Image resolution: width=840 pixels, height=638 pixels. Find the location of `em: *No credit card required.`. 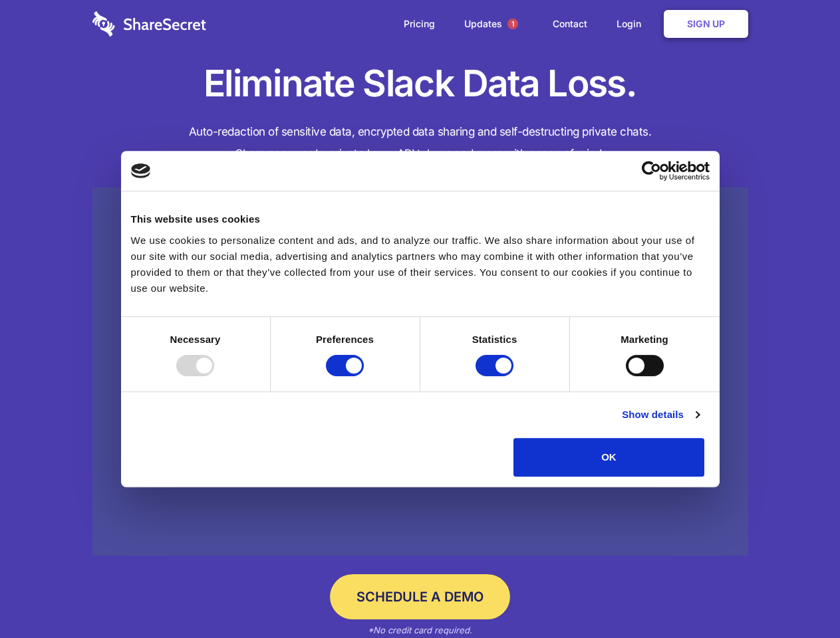

em: *No credit card required. is located at coordinates (420, 630).